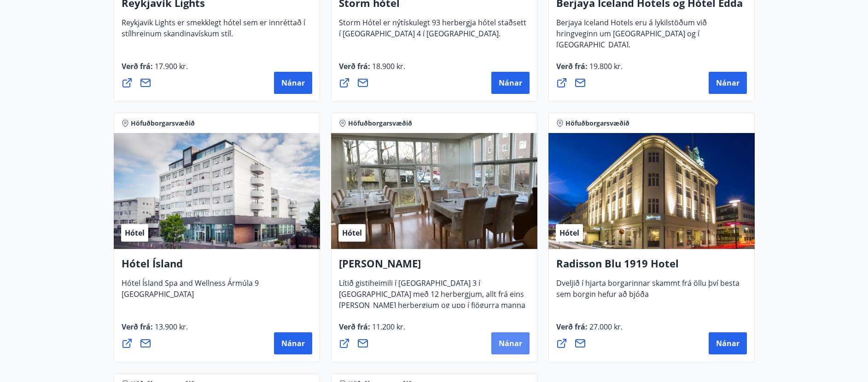 This screenshot has width=868, height=382. I want to click on span: 13.900 kr., so click(170, 327).